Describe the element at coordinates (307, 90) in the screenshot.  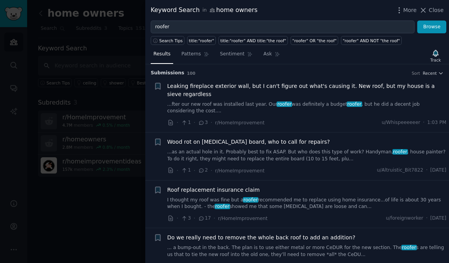
I see `a: Leaking fireplace exterior wall, but I can't figure out what's causing it. New roof, but my house...` at that location.